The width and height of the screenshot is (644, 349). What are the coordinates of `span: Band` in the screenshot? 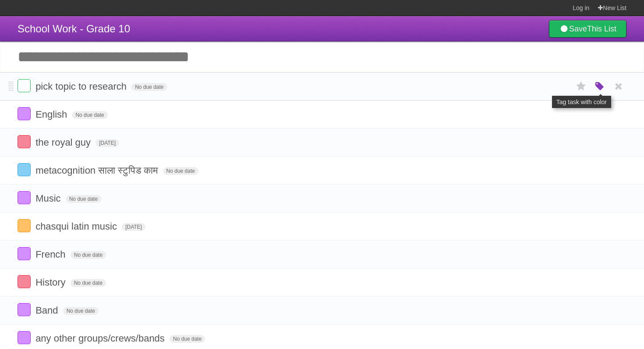 It's located at (48, 310).